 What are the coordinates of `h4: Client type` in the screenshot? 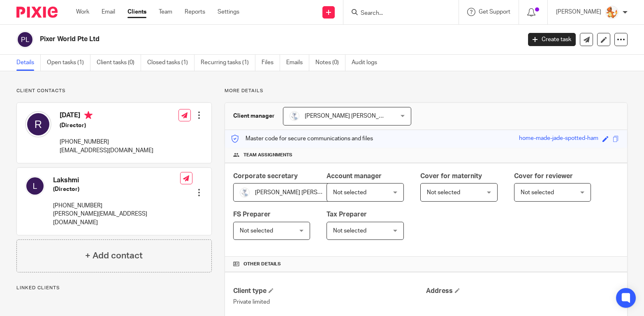 It's located at (329, 291).